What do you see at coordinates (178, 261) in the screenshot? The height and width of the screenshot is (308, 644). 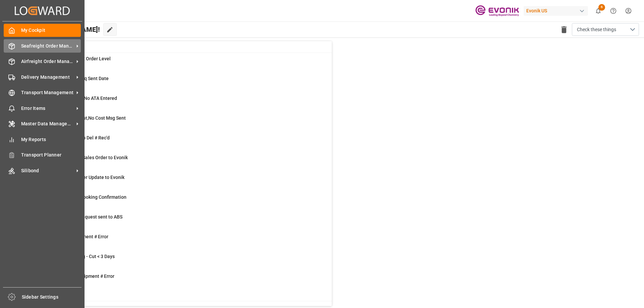 I see `a: 9TU: PGI Missing - Cut < 3 DaysTransport Unit` at bounding box center [178, 261].